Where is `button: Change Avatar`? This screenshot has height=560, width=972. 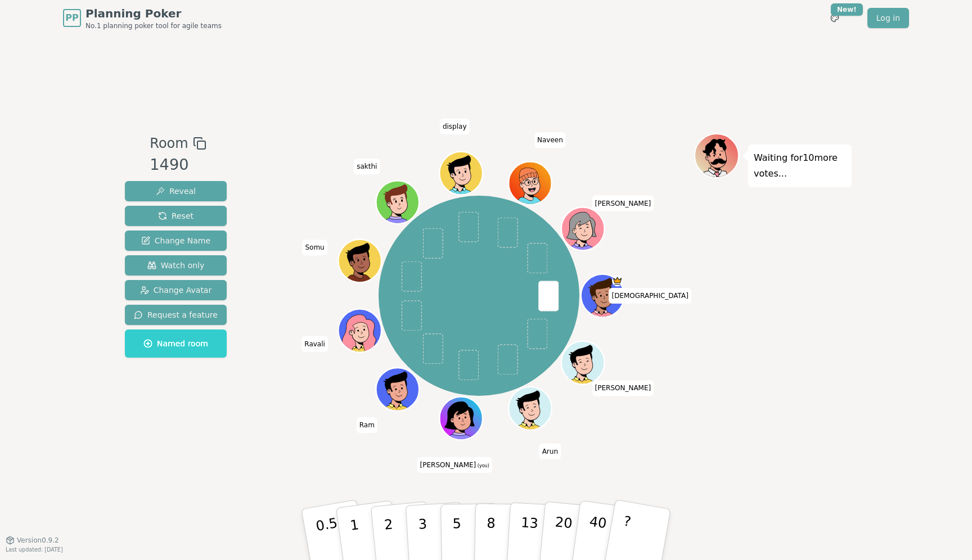
button: Change Avatar is located at coordinates (175, 290).